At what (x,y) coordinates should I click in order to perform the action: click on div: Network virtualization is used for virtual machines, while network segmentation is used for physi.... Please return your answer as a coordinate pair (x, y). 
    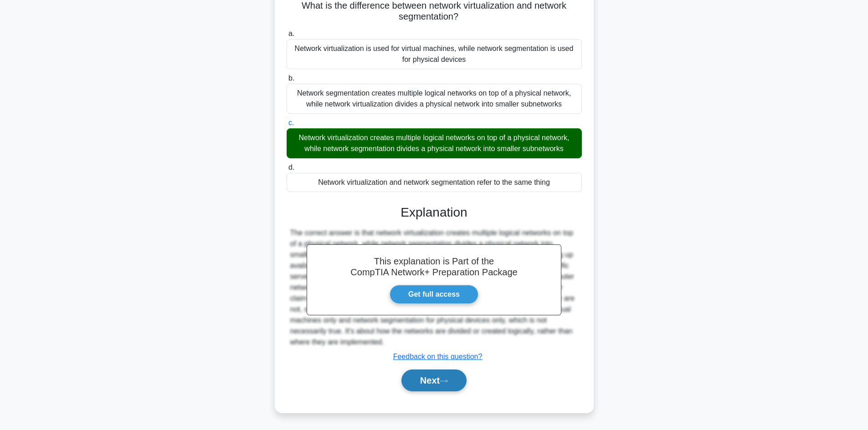
    Looking at the image, I should click on (434, 54).